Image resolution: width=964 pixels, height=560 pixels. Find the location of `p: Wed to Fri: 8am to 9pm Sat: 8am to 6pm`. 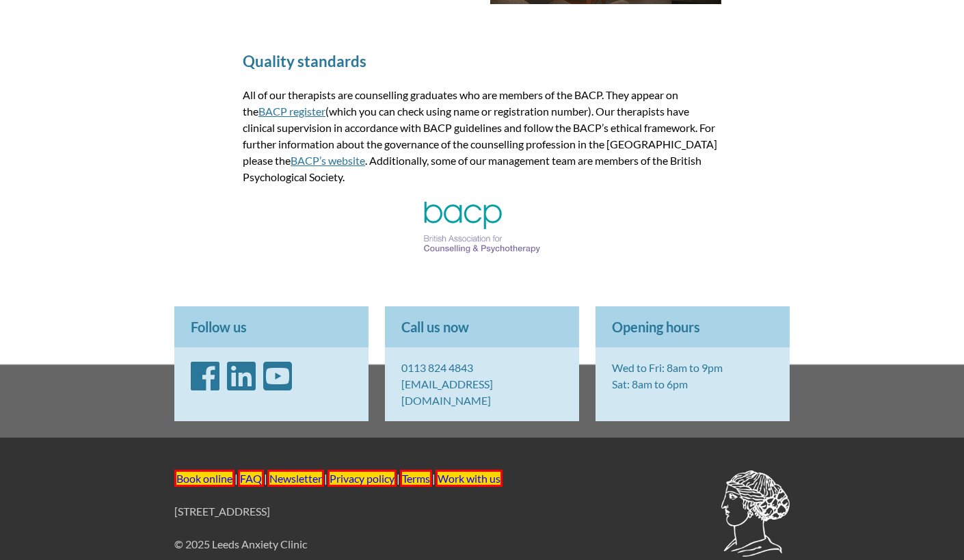

p: Wed to Fri: 8am to 9pm Sat: 8am to 6pm is located at coordinates (692, 376).